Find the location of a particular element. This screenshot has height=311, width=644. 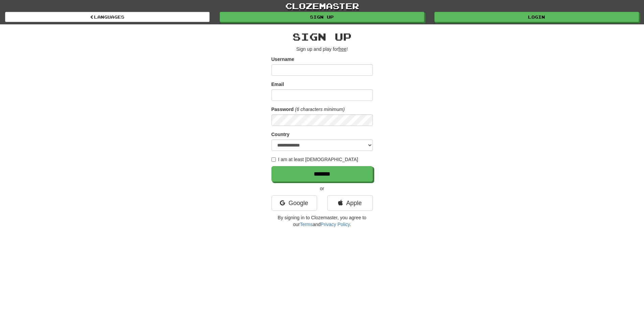

p: or is located at coordinates (322, 188).